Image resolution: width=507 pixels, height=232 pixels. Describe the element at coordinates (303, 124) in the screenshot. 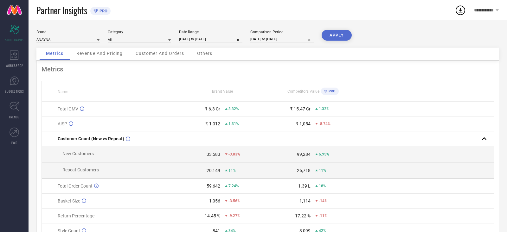

I see `div: ₹ 1,054` at that location.